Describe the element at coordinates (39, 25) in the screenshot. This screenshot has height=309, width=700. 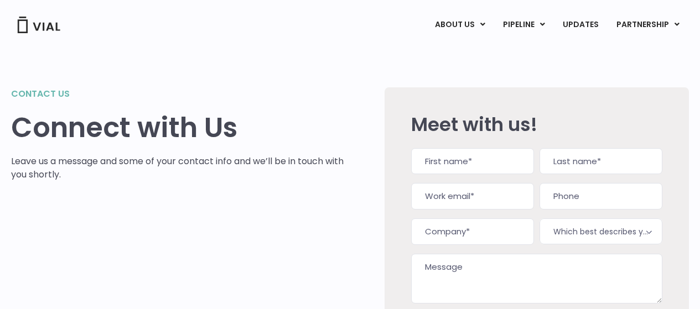
I see `img: Vial Logo` at that location.